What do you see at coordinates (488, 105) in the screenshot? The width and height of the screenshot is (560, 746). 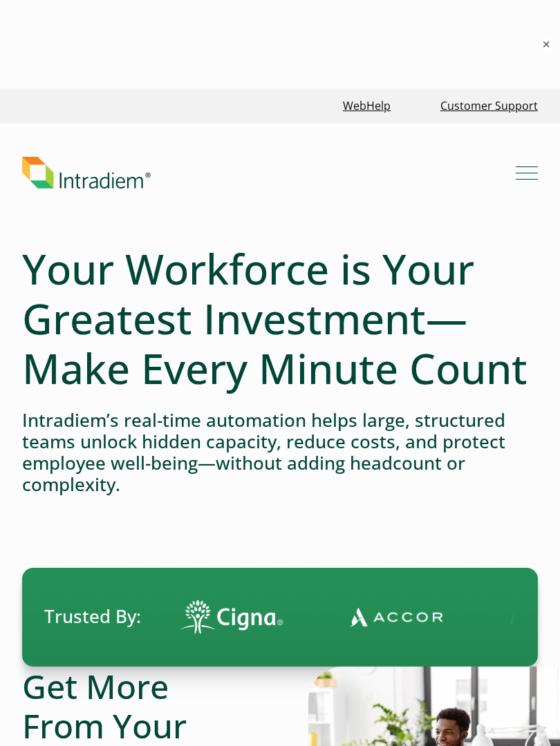 I see `a: Customer Support` at bounding box center [488, 105].